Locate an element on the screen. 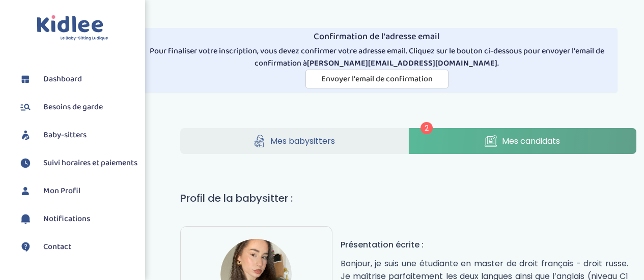 The height and width of the screenshot is (280, 644). span: 2 is located at coordinates (426, 128).